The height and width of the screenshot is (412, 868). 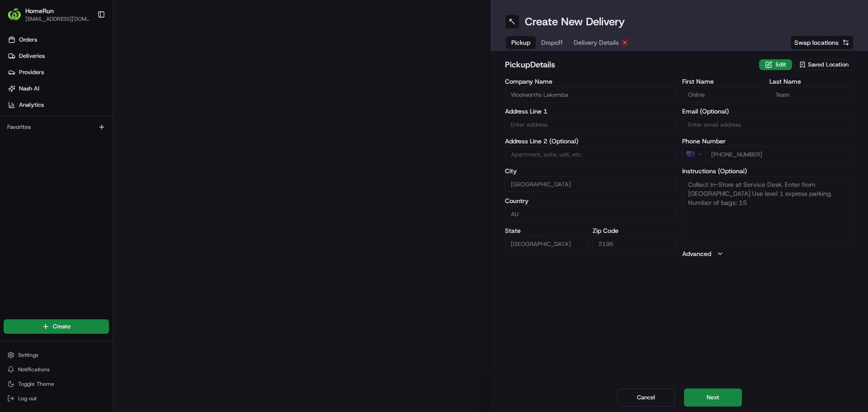 I want to click on span: Swap locations, so click(x=816, y=42).